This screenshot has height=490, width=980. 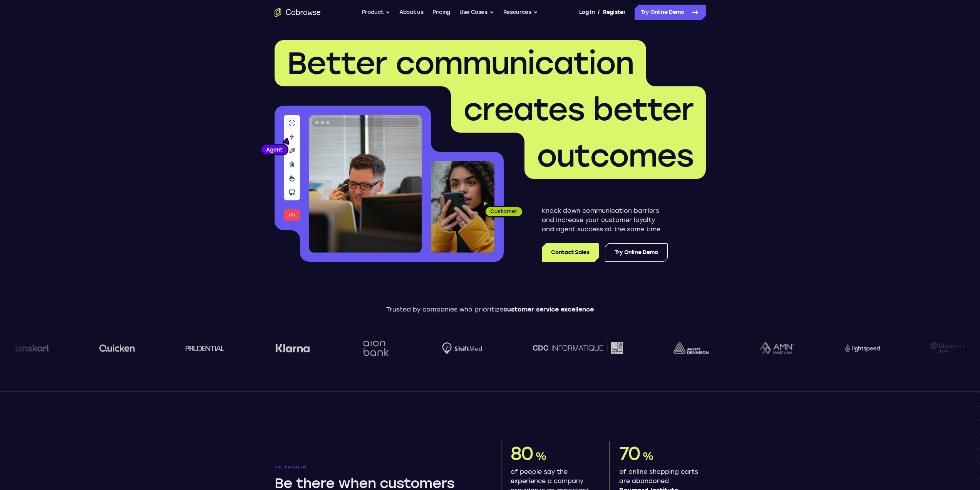 I want to click on img: quicken, so click(x=117, y=348).